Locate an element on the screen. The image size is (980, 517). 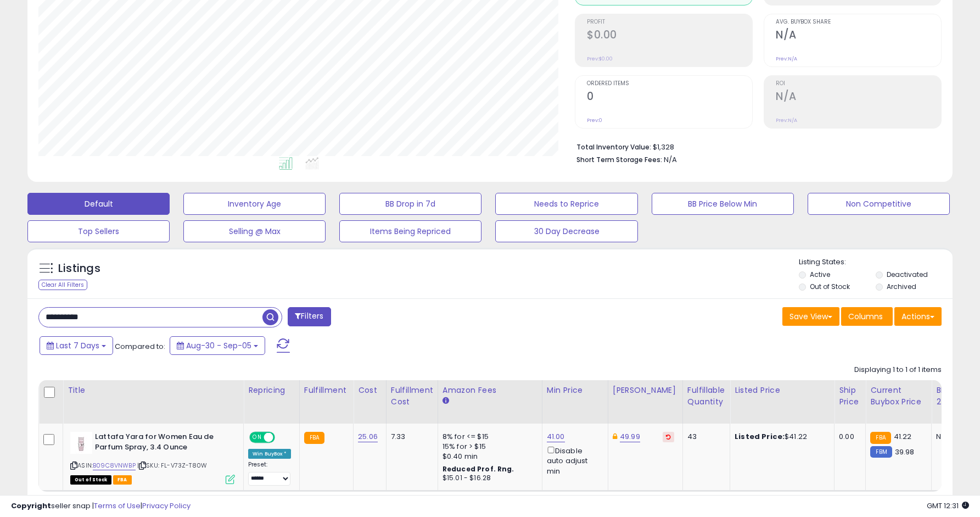
div: Min Price is located at coordinates (575, 390).